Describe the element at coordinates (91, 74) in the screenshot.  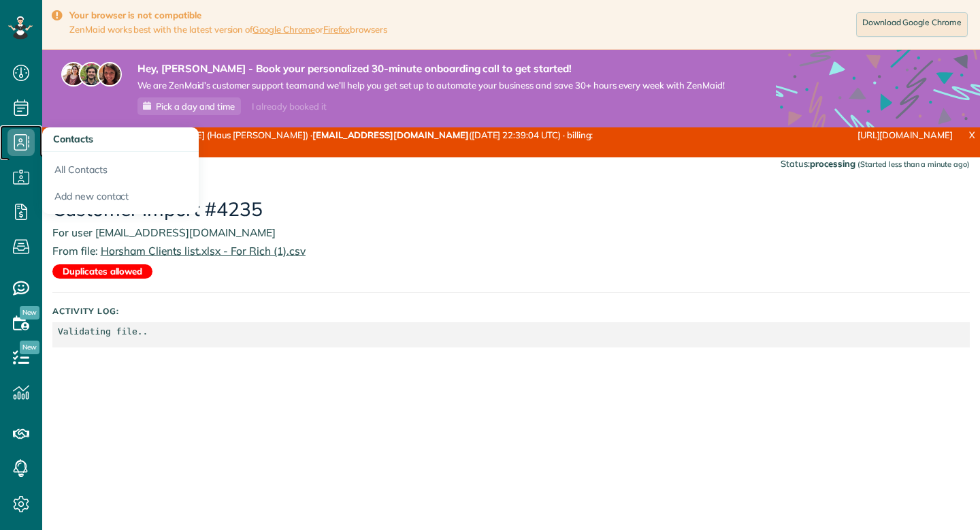
I see `img: jorge-587dff0eeaa6aab1f244e6dc62b8924c3b6ad411094392a53c71c6c4a576187d.jpg` at that location.